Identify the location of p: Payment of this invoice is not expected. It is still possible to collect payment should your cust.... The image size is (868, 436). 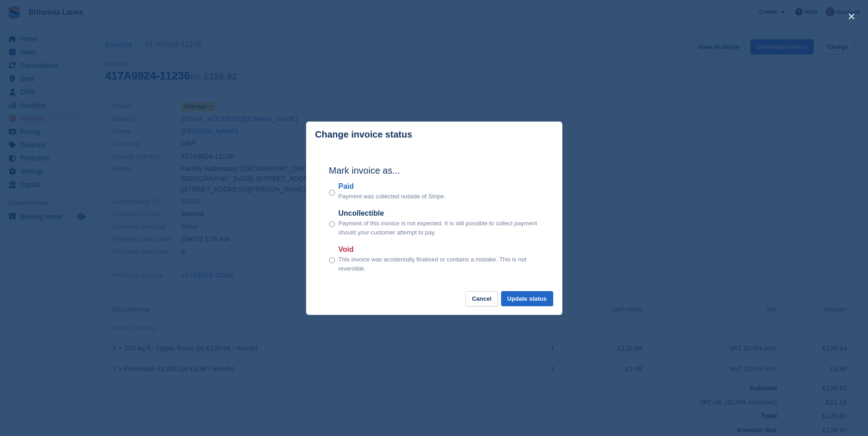
(439, 228).